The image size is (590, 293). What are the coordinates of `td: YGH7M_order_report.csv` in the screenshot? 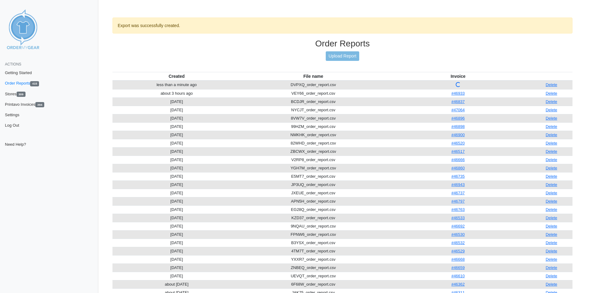 It's located at (313, 168).